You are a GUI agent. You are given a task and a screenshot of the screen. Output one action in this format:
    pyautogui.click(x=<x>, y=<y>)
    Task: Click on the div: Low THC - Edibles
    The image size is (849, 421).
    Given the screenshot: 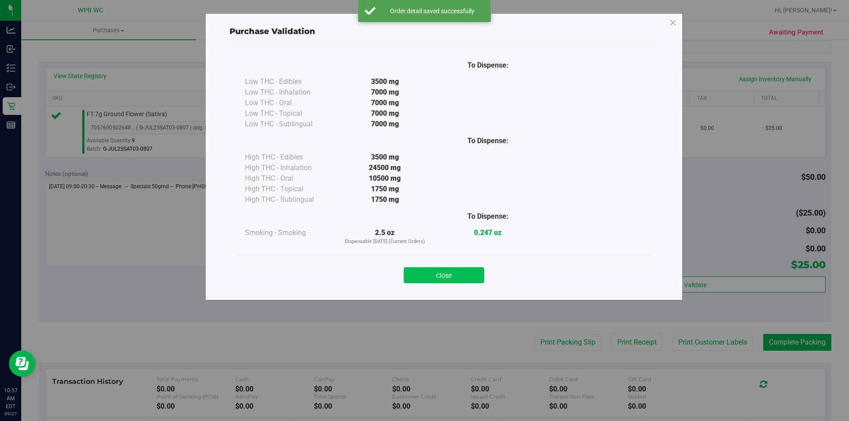 What is the action you would take?
    pyautogui.click(x=289, y=82)
    